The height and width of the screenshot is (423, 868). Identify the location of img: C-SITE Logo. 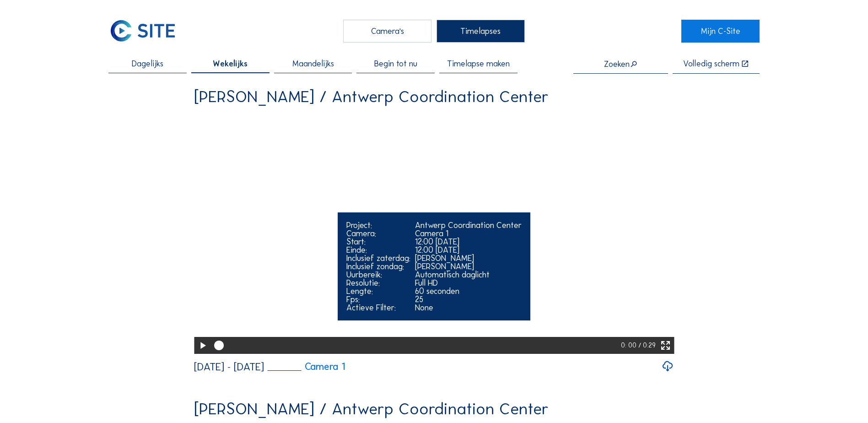
(142, 31).